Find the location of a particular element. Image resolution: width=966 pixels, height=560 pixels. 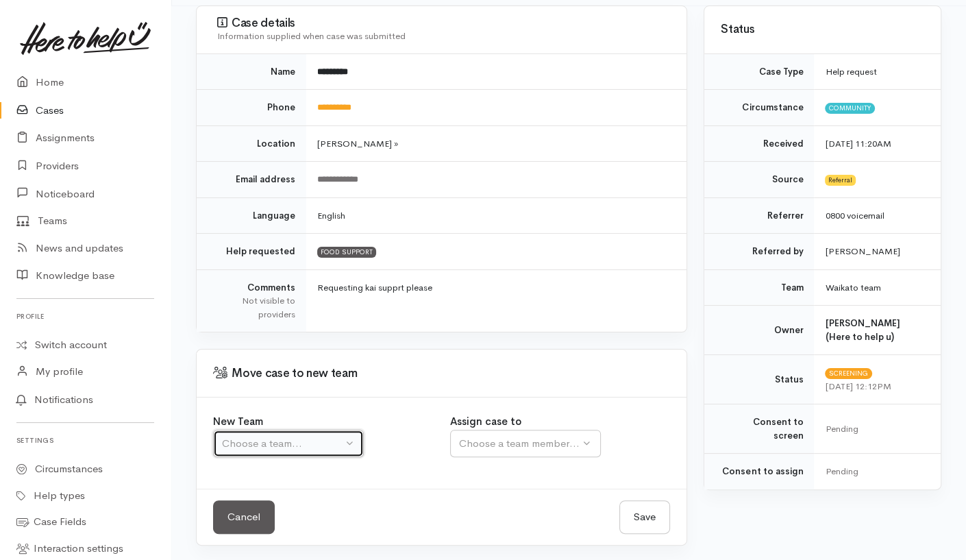

td: Help requested is located at coordinates (251, 251).